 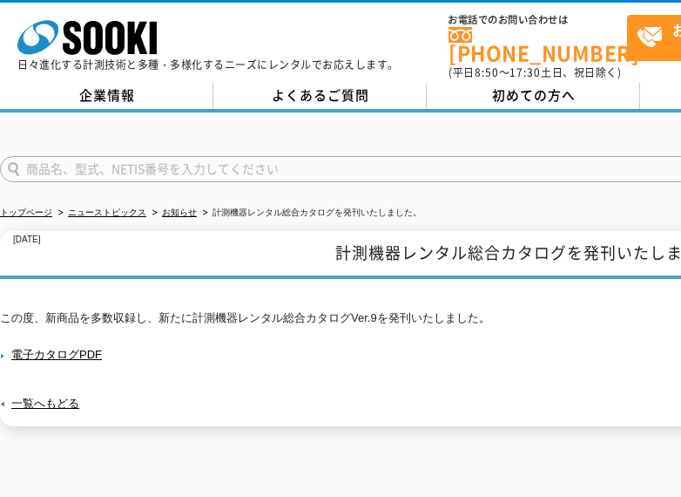 What do you see at coordinates (320, 96) in the screenshot?
I see `a: よくあるご質問` at bounding box center [320, 96].